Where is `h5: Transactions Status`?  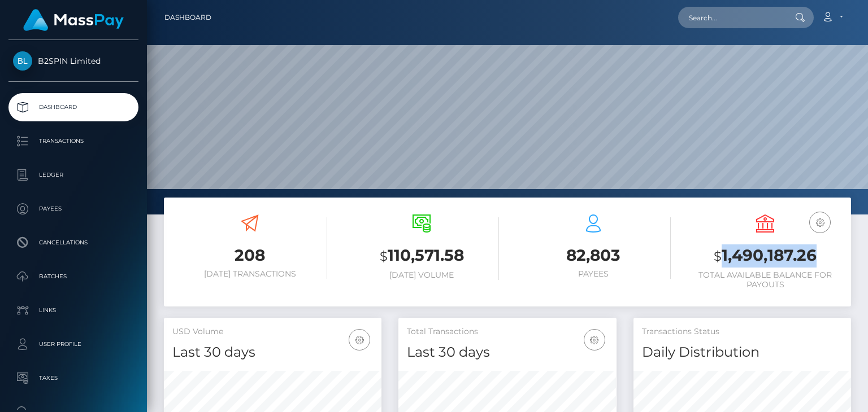 h5: Transactions Status is located at coordinates (742, 332).